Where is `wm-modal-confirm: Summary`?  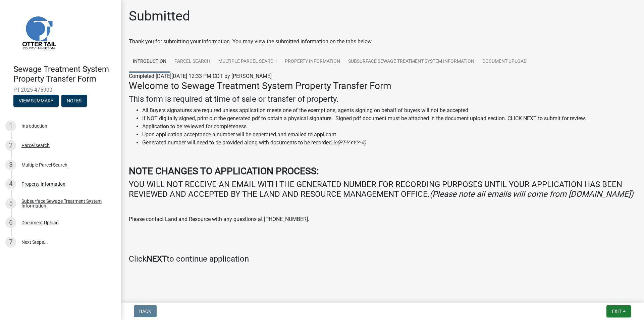 wm-modal-confirm: Summary is located at coordinates (36, 101).